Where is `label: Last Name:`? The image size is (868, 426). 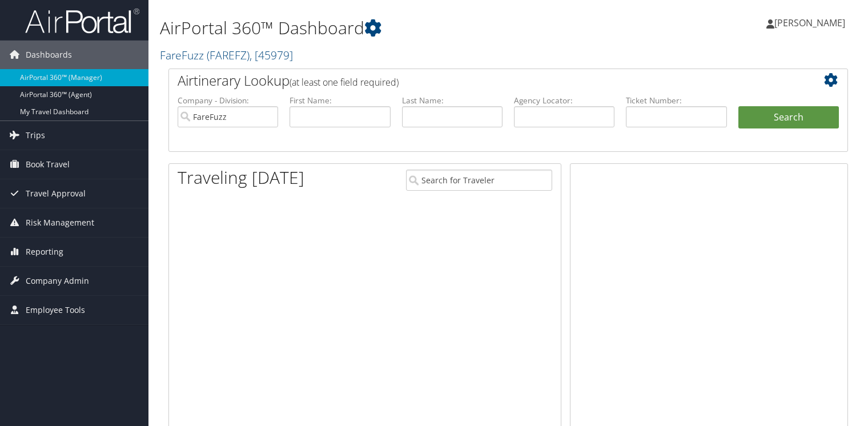
label: Last Name: is located at coordinates (452, 100).